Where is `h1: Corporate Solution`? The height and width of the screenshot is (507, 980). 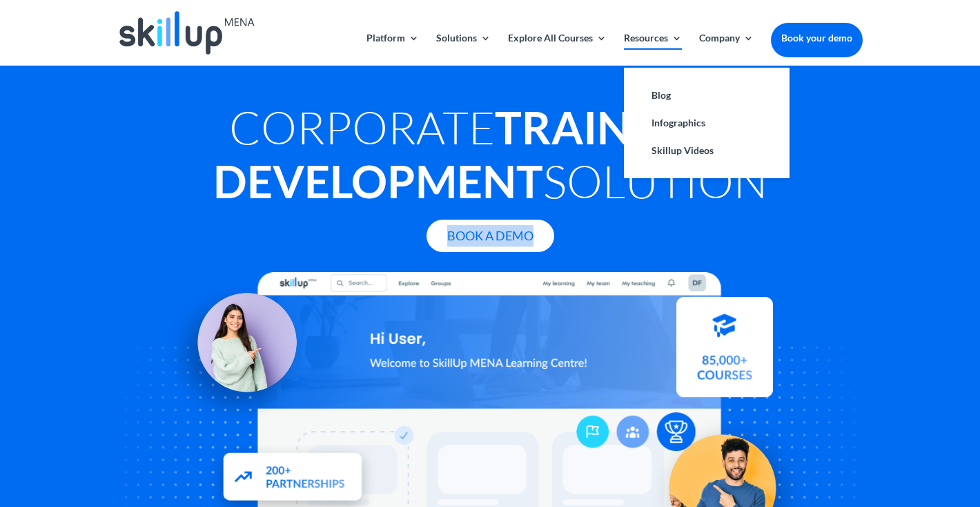
h1: Corporate Solution is located at coordinates (490, 157).